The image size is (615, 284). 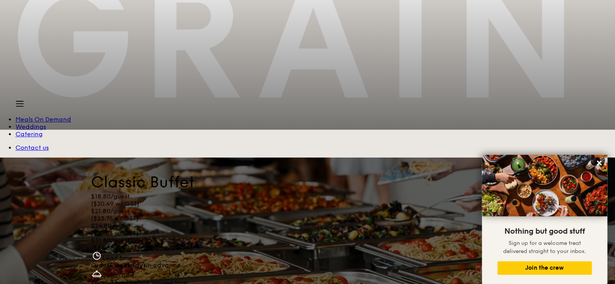 What do you see at coordinates (145, 265) in the screenshot?
I see `div: Order in advance` at bounding box center [145, 265].